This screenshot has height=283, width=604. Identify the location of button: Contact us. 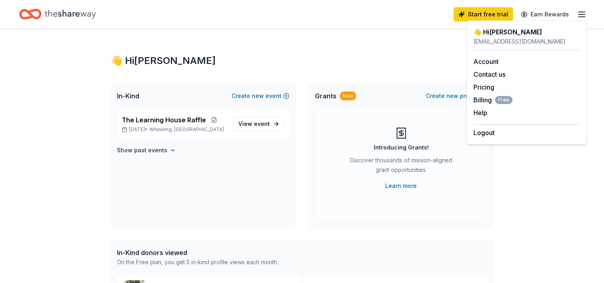
(489, 74).